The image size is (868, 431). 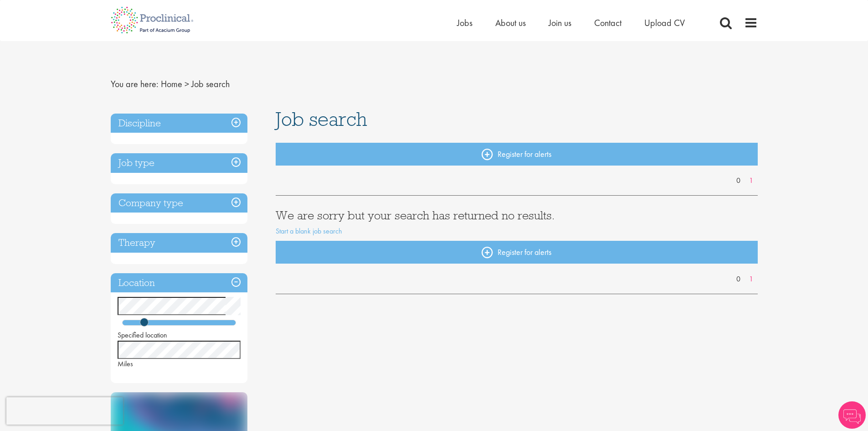 I want to click on span: Join us, so click(x=560, y=23).